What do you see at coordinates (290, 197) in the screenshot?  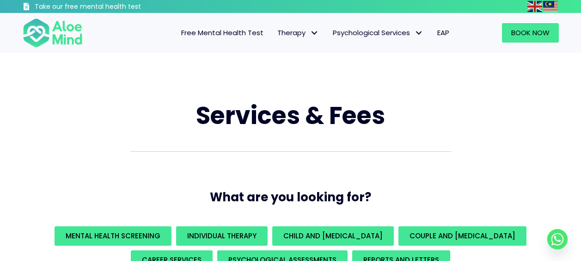 I see `span: What are you looking for?` at bounding box center [290, 197].